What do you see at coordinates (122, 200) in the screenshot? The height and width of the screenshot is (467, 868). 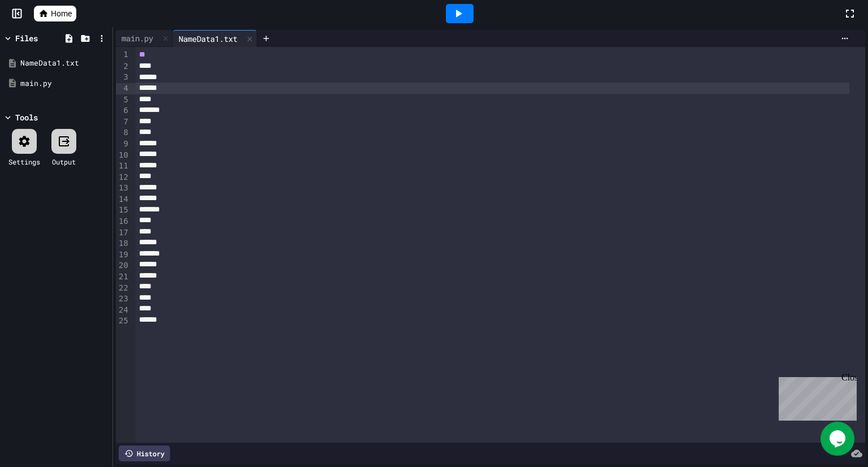 I see `div: 14` at bounding box center [122, 200].